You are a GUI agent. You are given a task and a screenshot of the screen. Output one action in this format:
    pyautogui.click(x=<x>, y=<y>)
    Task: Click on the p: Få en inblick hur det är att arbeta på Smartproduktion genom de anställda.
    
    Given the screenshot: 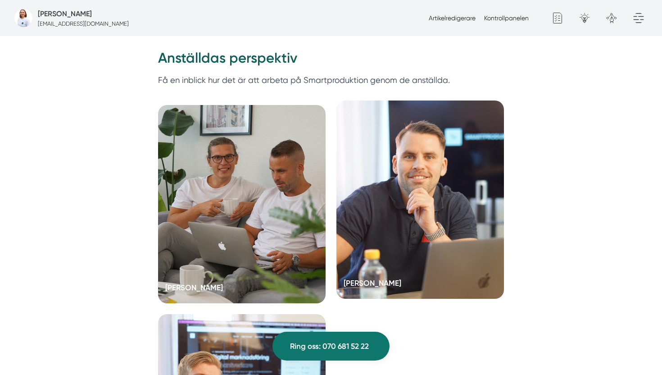 What is the action you would take?
    pyautogui.click(x=331, y=86)
    